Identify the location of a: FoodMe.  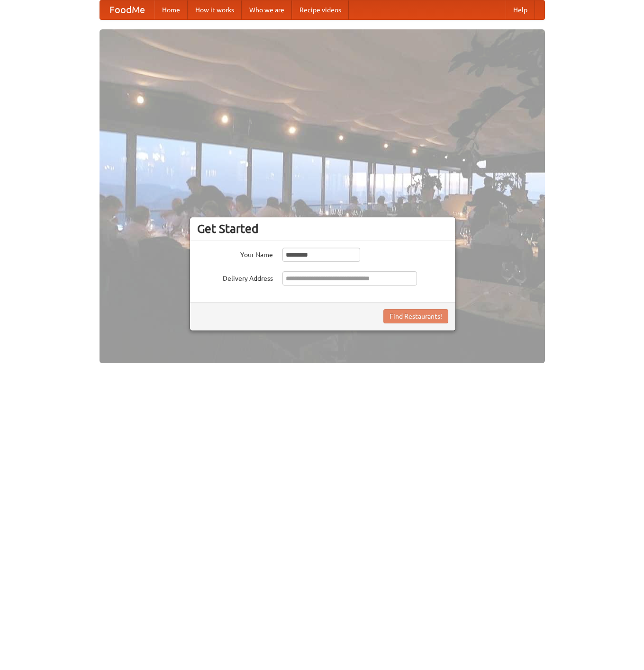
(127, 10).